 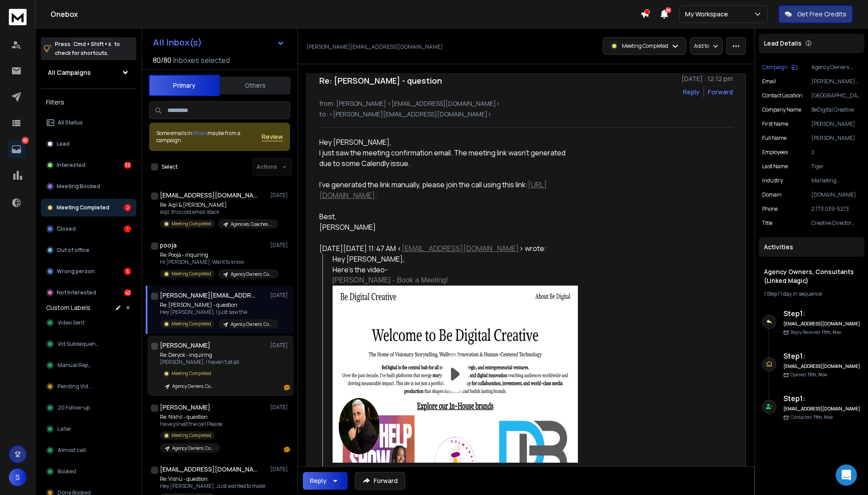 I want to click on span: Review, so click(x=272, y=137).